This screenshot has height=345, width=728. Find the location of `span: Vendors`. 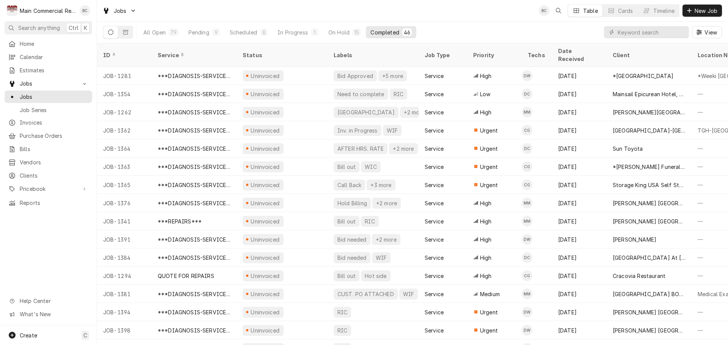

span: Vendors is located at coordinates (54, 162).